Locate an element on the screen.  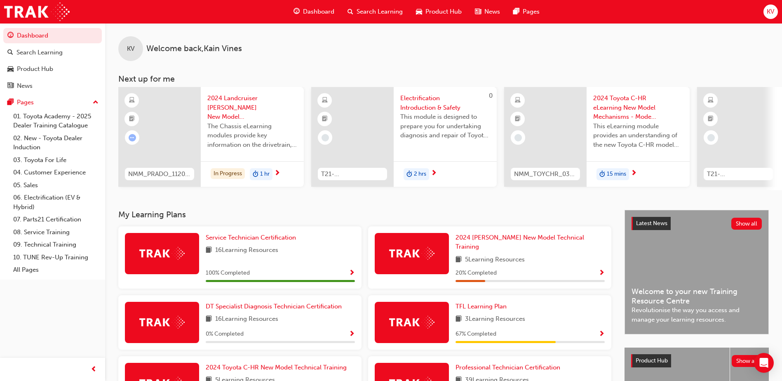
div: In Progress is located at coordinates (228, 174).